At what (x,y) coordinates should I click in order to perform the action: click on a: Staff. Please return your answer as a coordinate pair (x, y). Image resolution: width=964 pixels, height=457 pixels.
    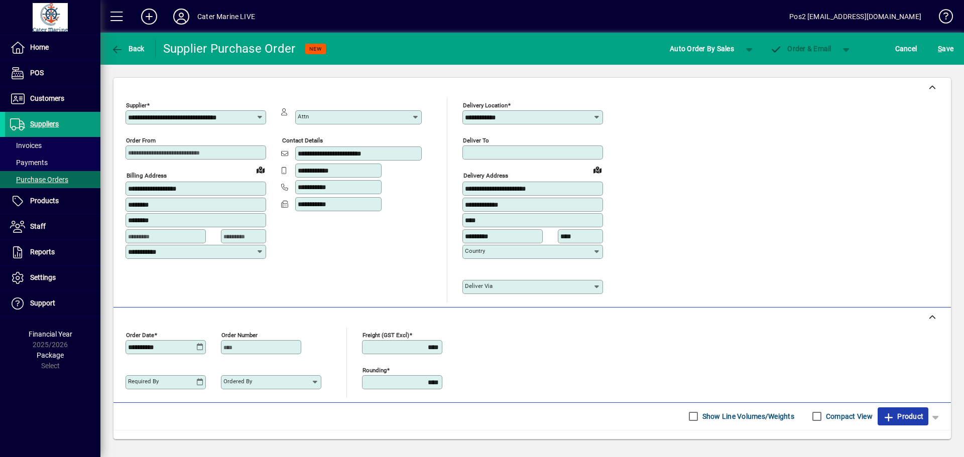
    Looking at the image, I should click on (53, 227).